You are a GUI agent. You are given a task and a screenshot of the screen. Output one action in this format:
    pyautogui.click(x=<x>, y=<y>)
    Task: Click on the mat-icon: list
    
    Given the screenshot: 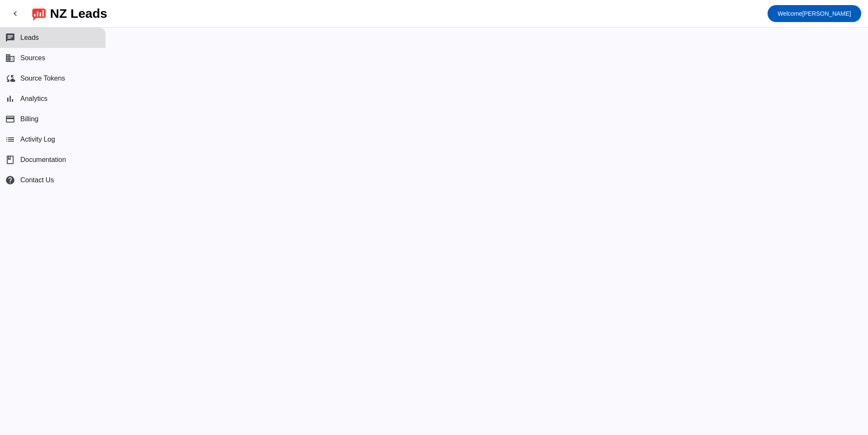 What is the action you would take?
    pyautogui.click(x=10, y=139)
    